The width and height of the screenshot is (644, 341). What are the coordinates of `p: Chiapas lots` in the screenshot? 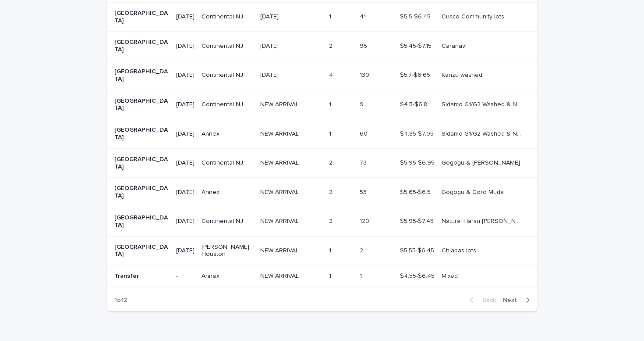 It's located at (460, 250).